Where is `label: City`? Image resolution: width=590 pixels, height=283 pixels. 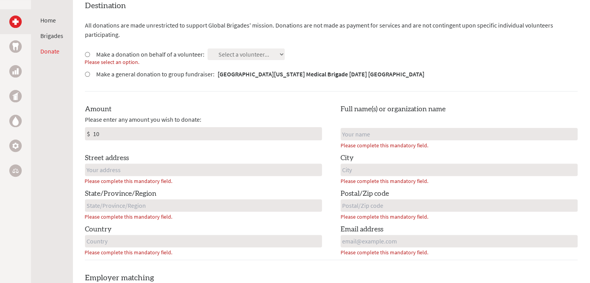 label: City is located at coordinates (347, 158).